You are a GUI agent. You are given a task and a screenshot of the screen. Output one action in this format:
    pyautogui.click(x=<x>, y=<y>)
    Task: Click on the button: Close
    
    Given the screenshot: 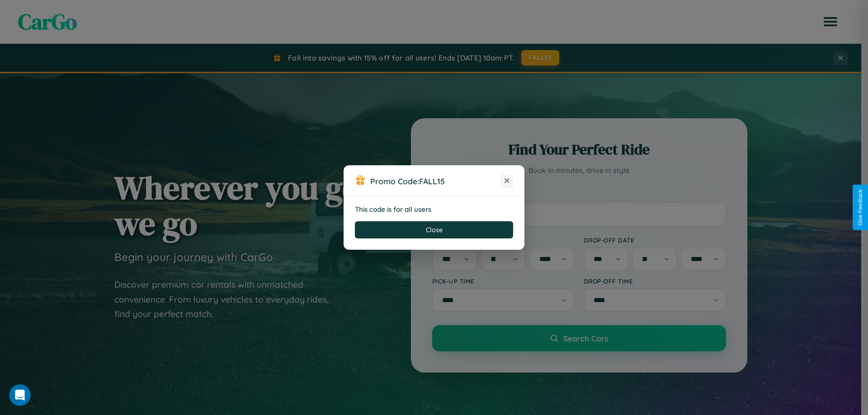 What is the action you would take?
    pyautogui.click(x=434, y=230)
    